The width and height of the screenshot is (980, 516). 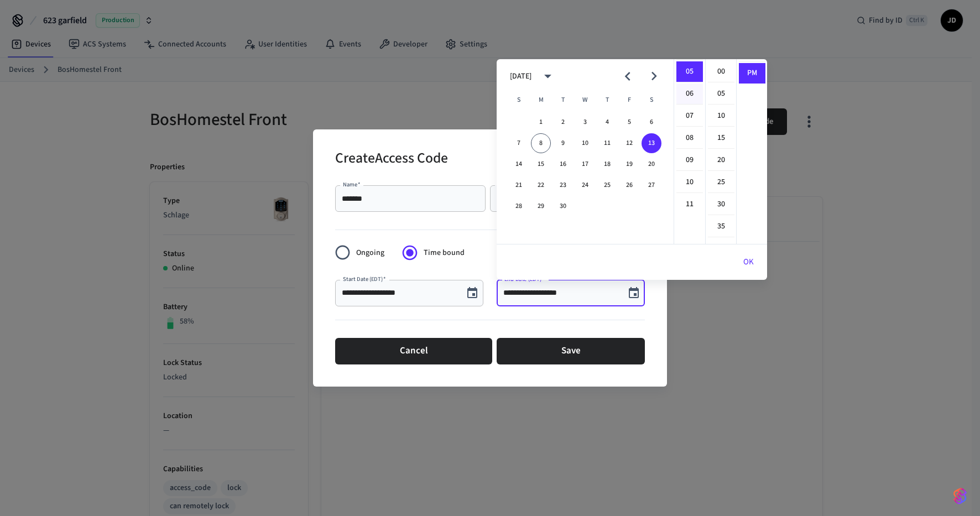 What do you see at coordinates (524, 279) in the screenshot?
I see `label: End Date (EDT)` at bounding box center [524, 279].